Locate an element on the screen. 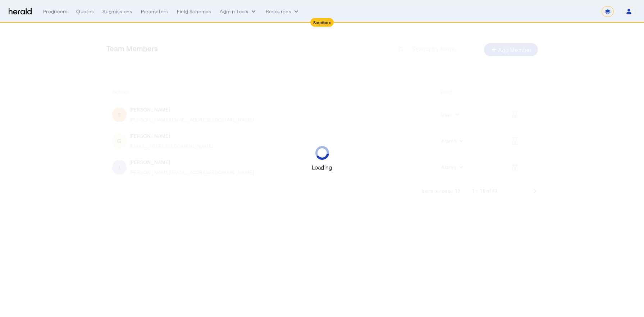 This screenshot has height=317, width=644. div: Submissions is located at coordinates (117, 12).